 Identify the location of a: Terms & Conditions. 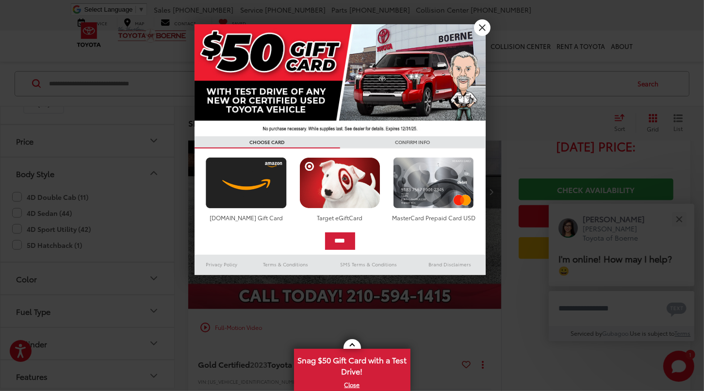
(285, 264).